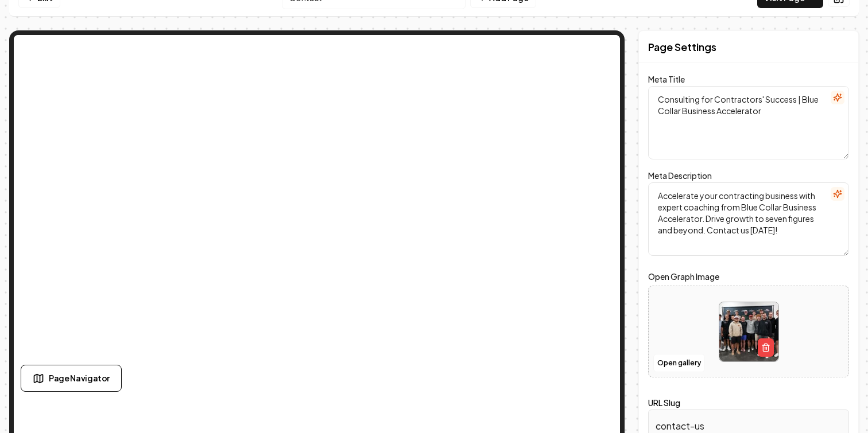 This screenshot has width=868, height=433. What do you see at coordinates (679, 175) in the screenshot?
I see `label: Meta Description` at bounding box center [679, 175].